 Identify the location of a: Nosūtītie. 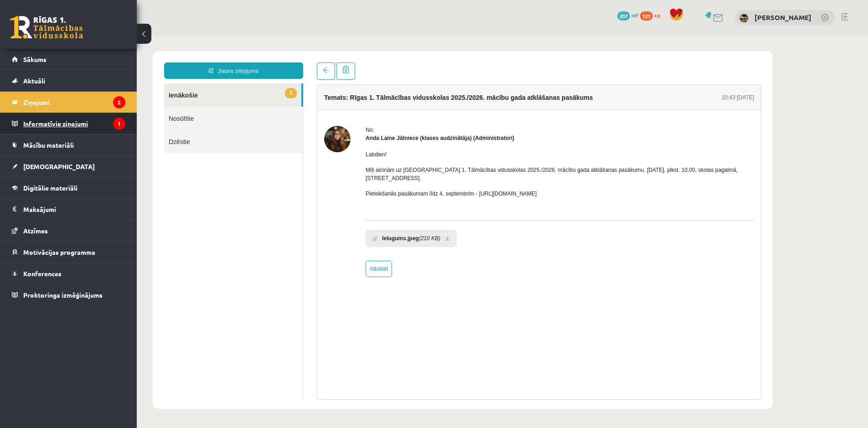
(97, 83).